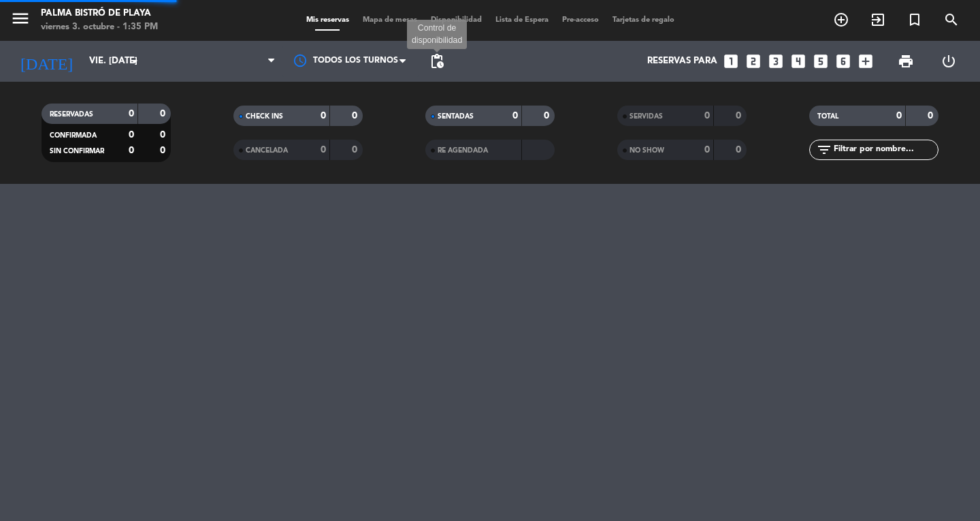 The width and height of the screenshot is (980, 521). I want to click on i: exit_to_app, so click(878, 19).